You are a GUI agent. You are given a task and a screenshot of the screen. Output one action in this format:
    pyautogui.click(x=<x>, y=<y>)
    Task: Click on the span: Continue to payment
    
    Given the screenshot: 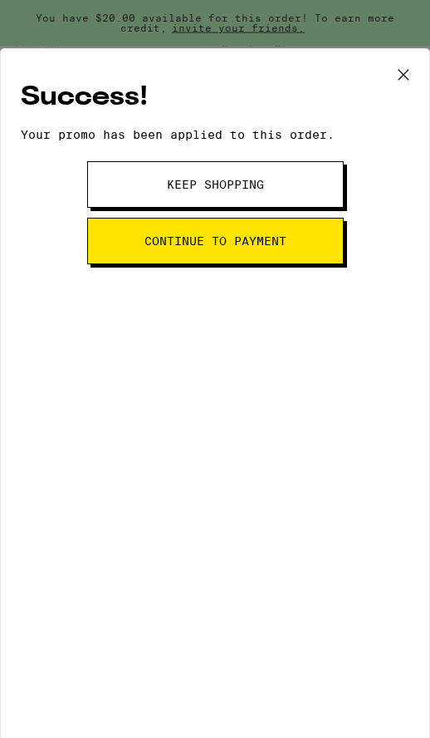 What is the action you would take?
    pyautogui.click(x=215, y=241)
    